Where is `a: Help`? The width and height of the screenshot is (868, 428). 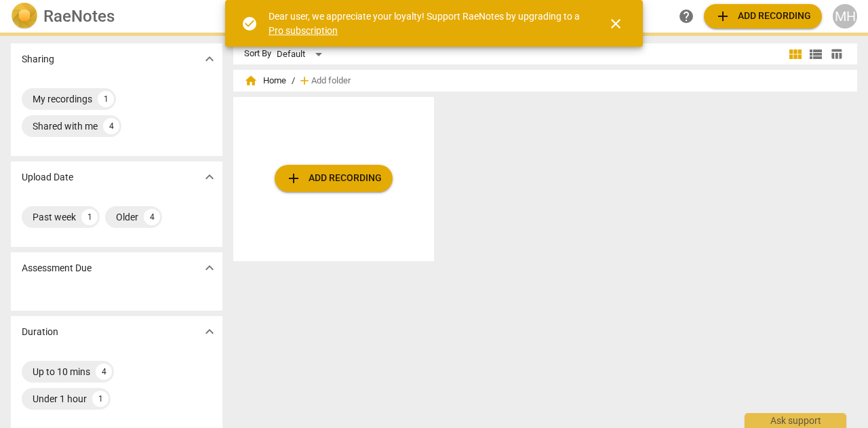
a: Help is located at coordinates (687, 16).